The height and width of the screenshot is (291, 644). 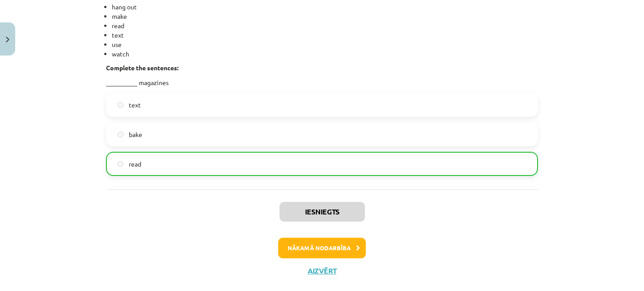 What do you see at coordinates (325, 54) in the screenshot?
I see `li: watch` at bounding box center [325, 54].